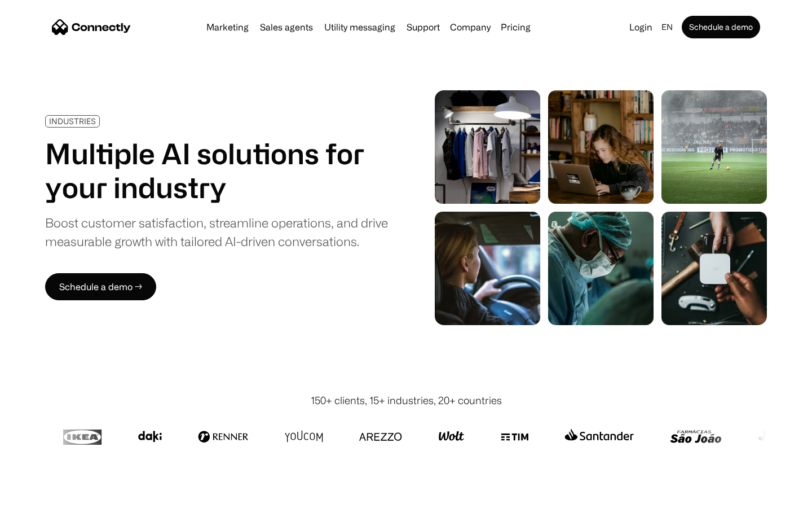 The height and width of the screenshot is (508, 812). Describe the element at coordinates (217, 170) in the screenshot. I see `h1: Multiple AI solutions for your industry` at that location.